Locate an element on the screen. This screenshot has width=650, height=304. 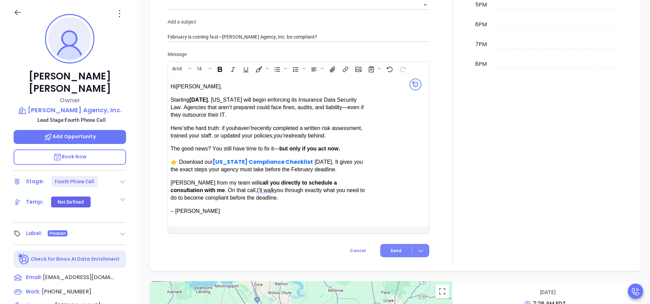
span: call you directly to schedule a consultation with me is located at coordinates (254, 186).